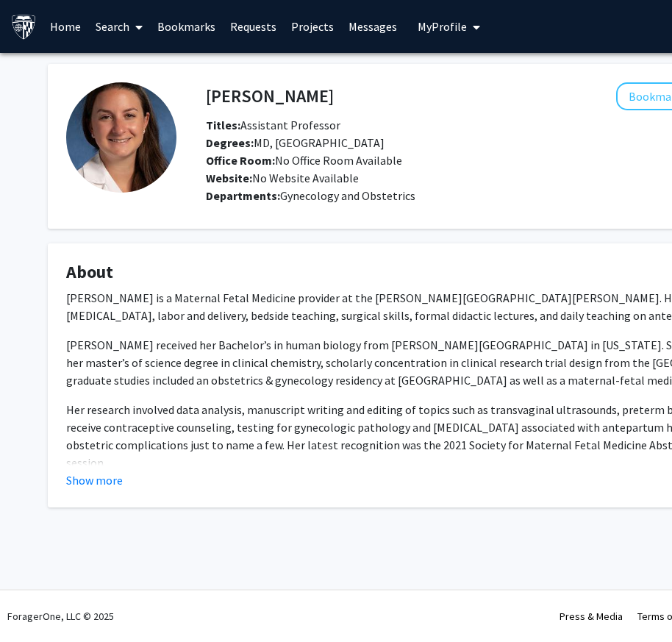 This screenshot has height=642, width=672. Describe the element at coordinates (373, 26) in the screenshot. I see `a: Messages` at that location.